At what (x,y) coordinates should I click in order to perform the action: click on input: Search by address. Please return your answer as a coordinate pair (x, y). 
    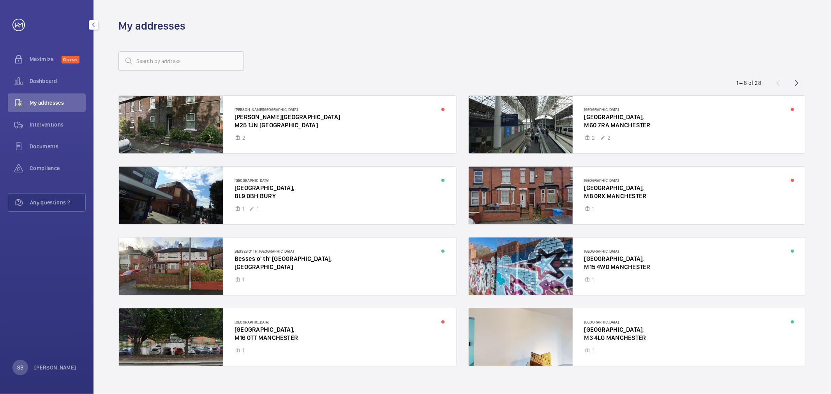
    Looking at the image, I should click on (181, 61).